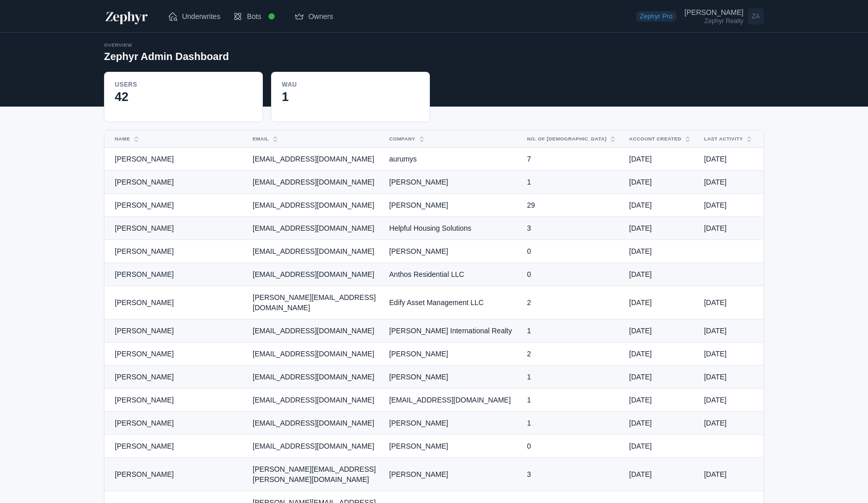 The image size is (868, 503). I want to click on a: Underwrites, so click(194, 16).